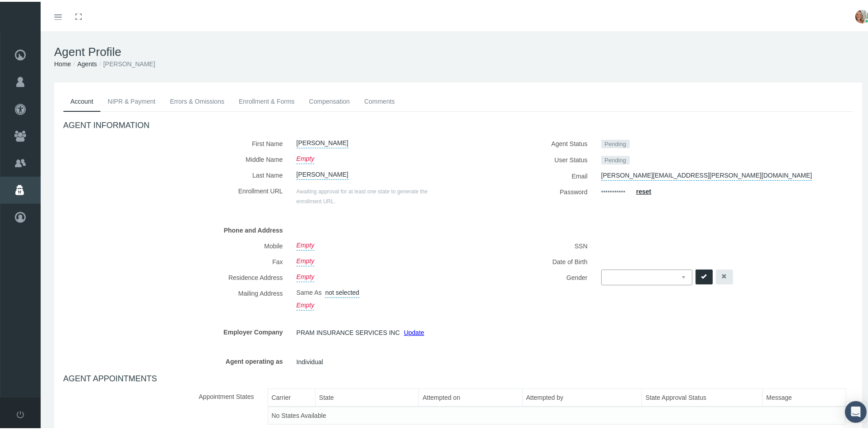 The image size is (868, 430). I want to click on a: Compensation, so click(330, 100).